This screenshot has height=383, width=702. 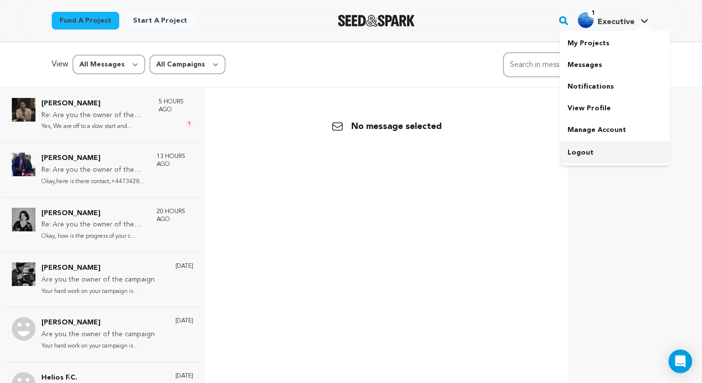 I want to click on a: Notifications, so click(x=615, y=87).